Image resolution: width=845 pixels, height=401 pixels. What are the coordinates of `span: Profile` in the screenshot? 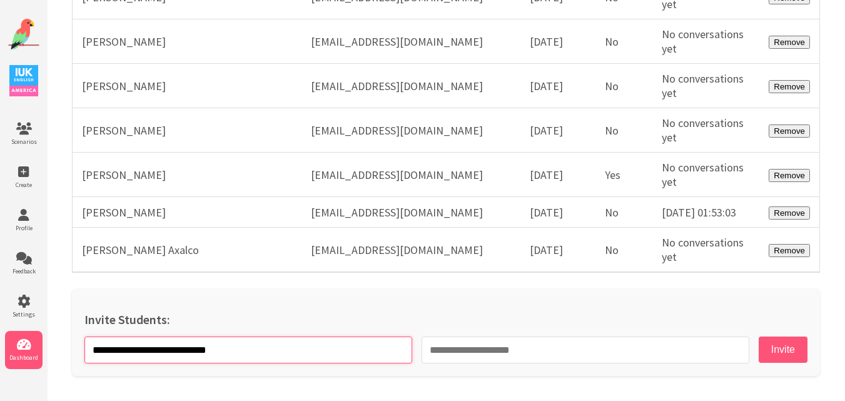 It's located at (24, 228).